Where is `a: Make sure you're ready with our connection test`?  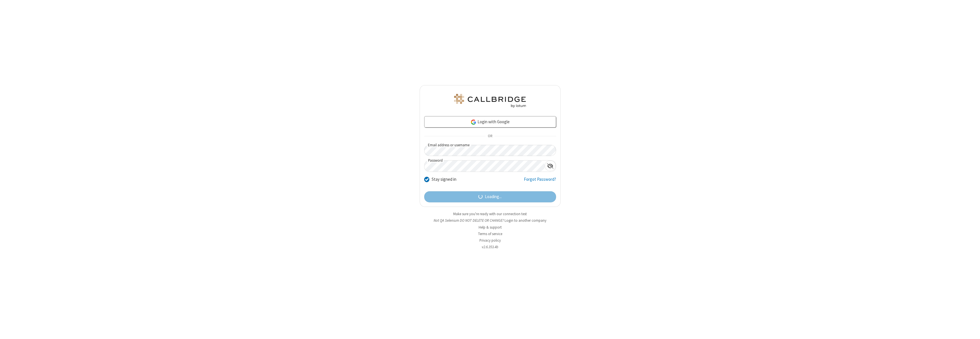
a: Make sure you're ready with our connection test is located at coordinates (490, 213).